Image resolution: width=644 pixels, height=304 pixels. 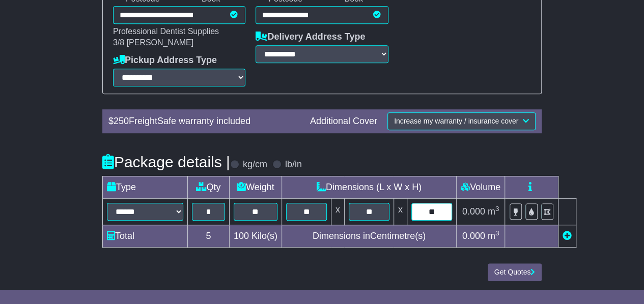 I want to click on td: 5, so click(x=208, y=236).